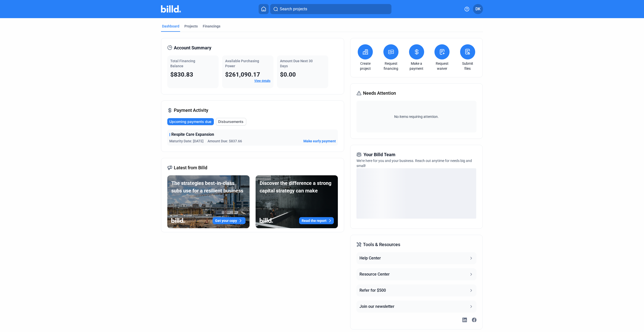  I want to click on a: View details, so click(263, 81).